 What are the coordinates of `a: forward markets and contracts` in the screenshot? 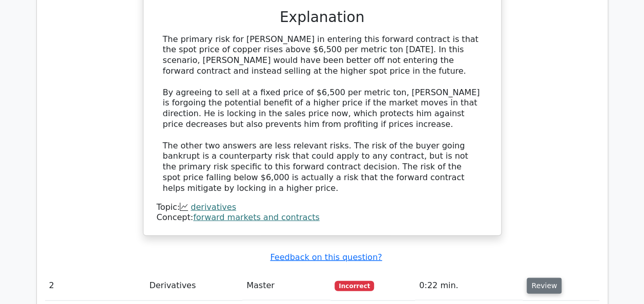 It's located at (256, 217).